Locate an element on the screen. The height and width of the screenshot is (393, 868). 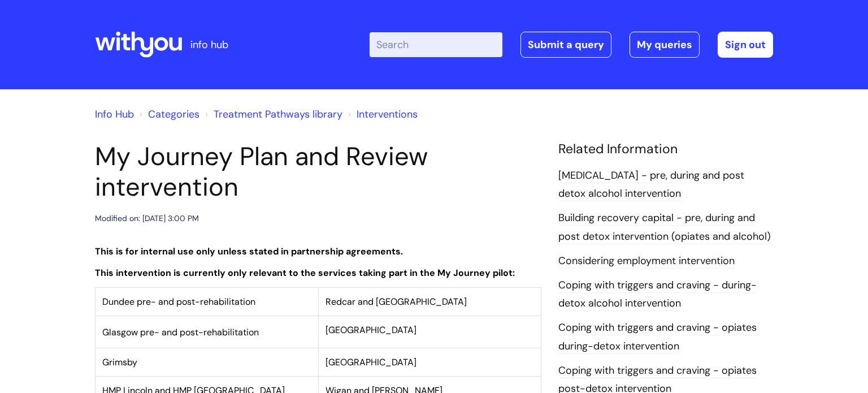
a: Coping with triggers and craving - opiates during-detox intervention is located at coordinates (657, 337).